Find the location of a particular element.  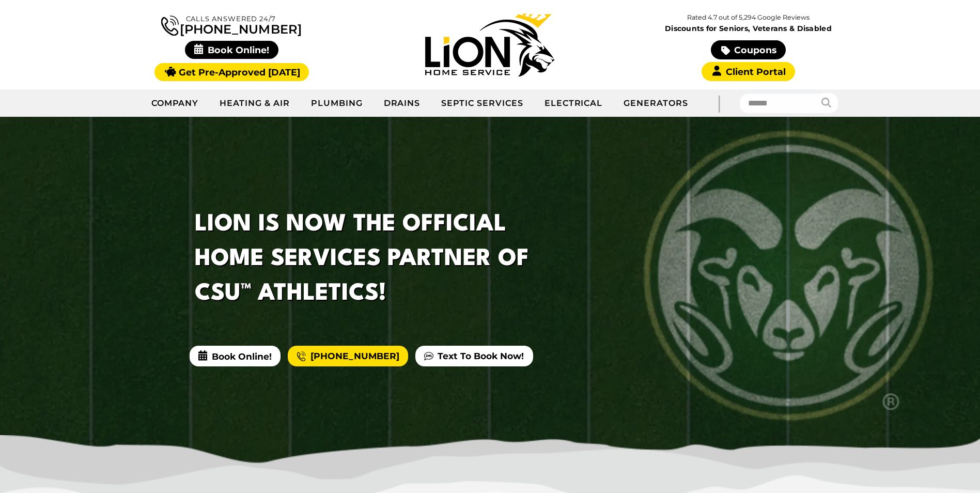

a: Plumbing is located at coordinates (337, 104).